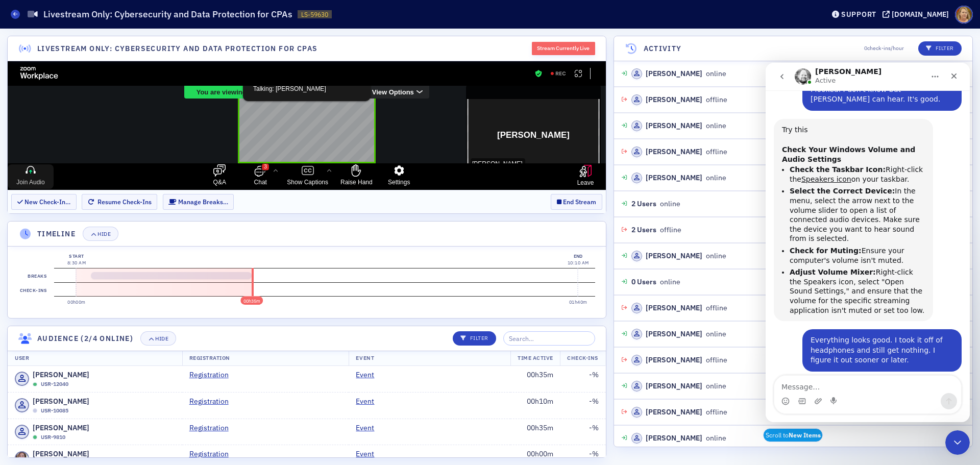  Describe the element at coordinates (549, 339) in the screenshot. I see `input: Search…` at that location.